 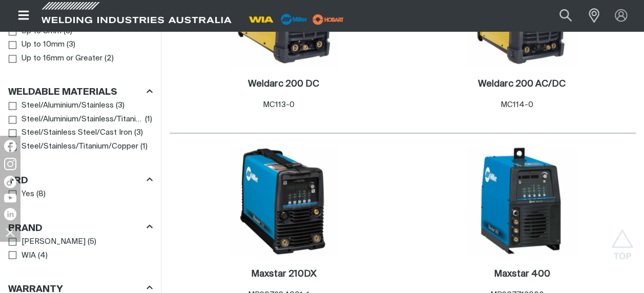 What do you see at coordinates (109, 58) in the screenshot?
I see `span: ( 2 )` at bounding box center [109, 58].